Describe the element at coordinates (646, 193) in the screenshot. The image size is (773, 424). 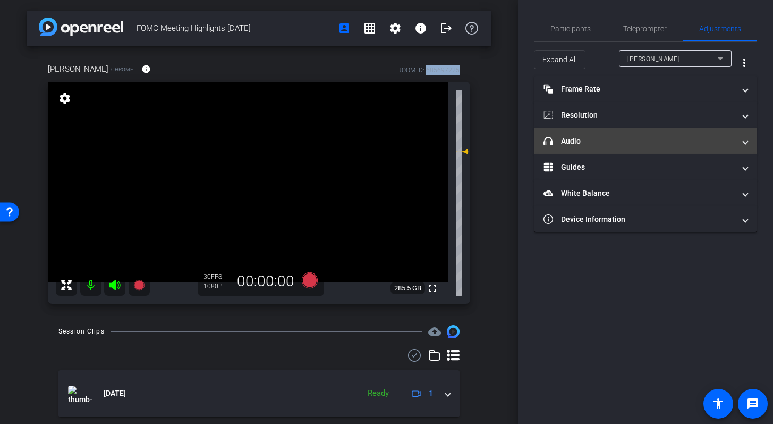
I see `mat-expansion-panel-header: White Balance` at that location.